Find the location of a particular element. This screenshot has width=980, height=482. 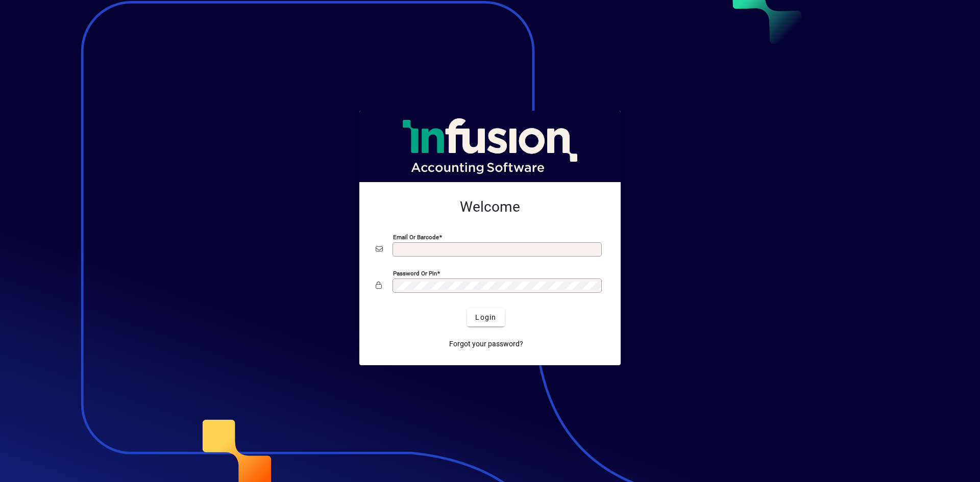

mat-label: Password or Pin is located at coordinates (415, 274).